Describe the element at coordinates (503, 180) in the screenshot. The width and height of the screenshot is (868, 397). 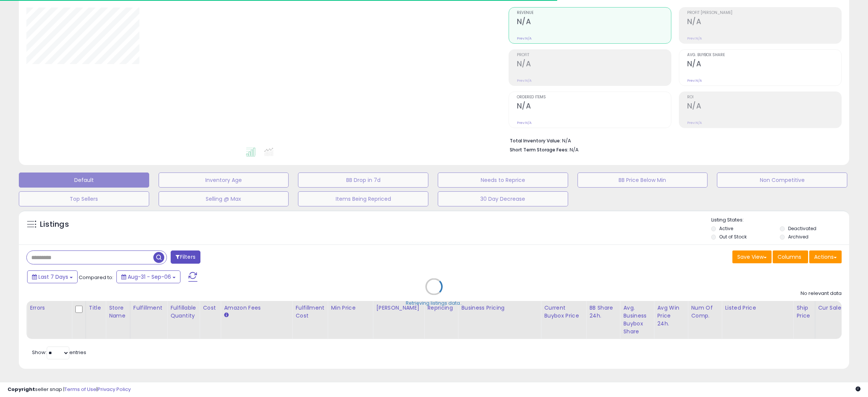
I see `button: Needs to Reprice` at that location.